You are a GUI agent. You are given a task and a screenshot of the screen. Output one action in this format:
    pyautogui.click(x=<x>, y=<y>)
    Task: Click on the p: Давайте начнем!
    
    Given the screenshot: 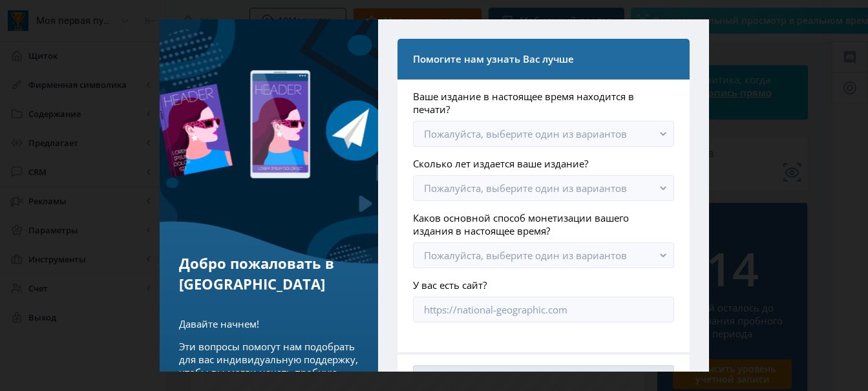 What is the action you would take?
    pyautogui.click(x=269, y=324)
    